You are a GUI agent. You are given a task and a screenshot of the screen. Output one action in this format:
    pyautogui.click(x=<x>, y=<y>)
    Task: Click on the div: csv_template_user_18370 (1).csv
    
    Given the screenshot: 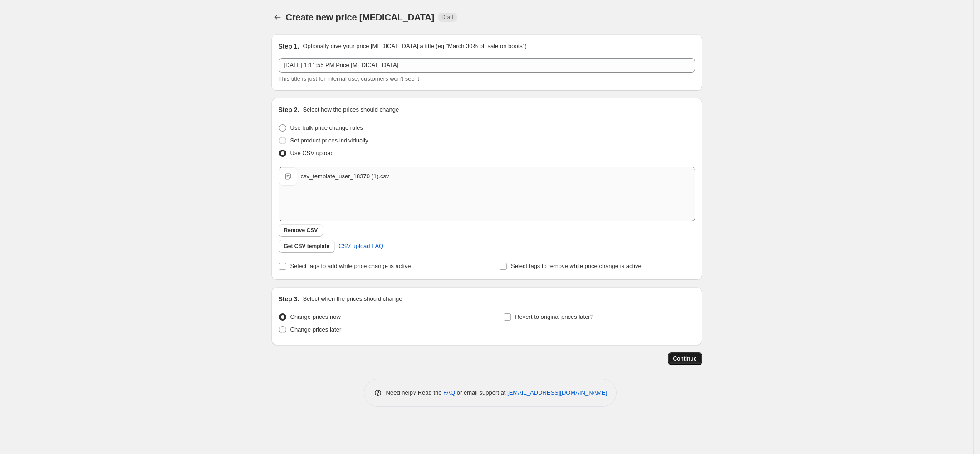 What is the action you would take?
    pyautogui.click(x=345, y=176)
    